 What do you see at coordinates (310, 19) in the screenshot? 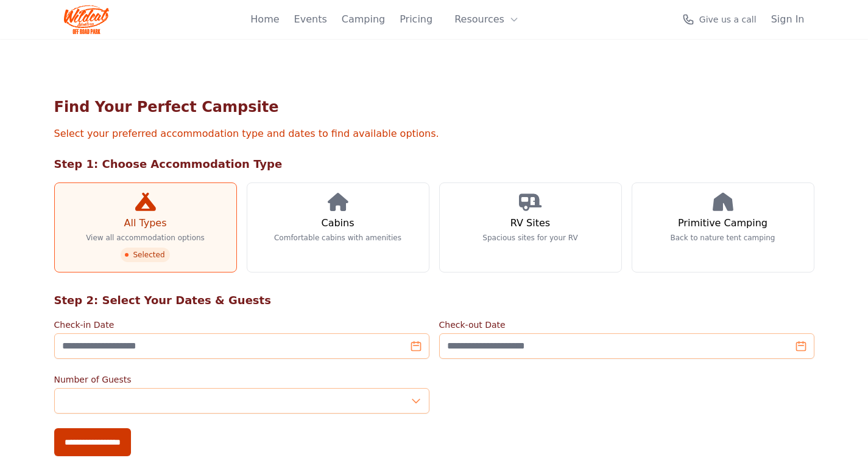
I see `a: Events` at bounding box center [310, 19].